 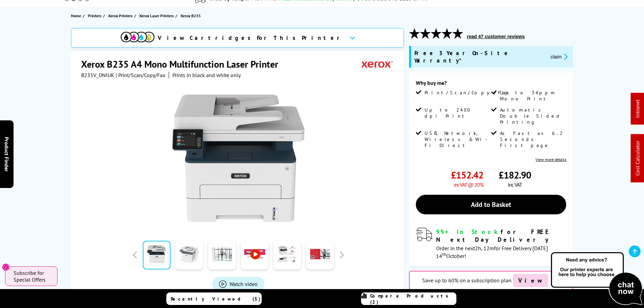 What do you see at coordinates (121, 15) in the screenshot?
I see `a: Xerox Printers` at bounding box center [121, 15].